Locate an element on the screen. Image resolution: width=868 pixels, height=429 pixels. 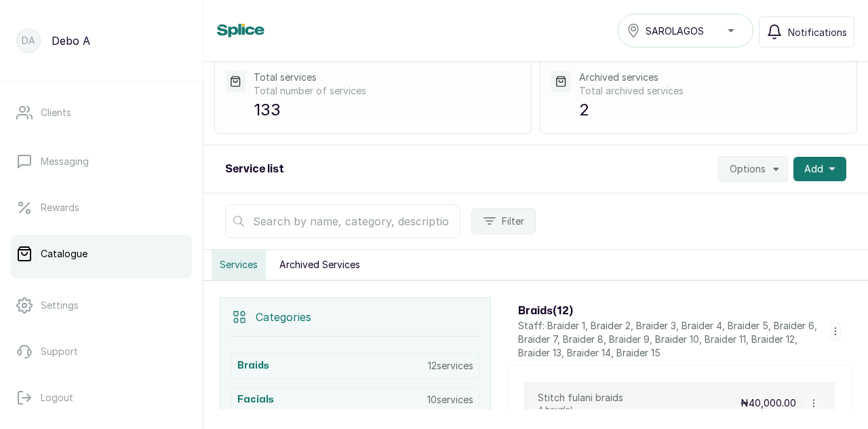
a: Settings is located at coordinates (101, 306).